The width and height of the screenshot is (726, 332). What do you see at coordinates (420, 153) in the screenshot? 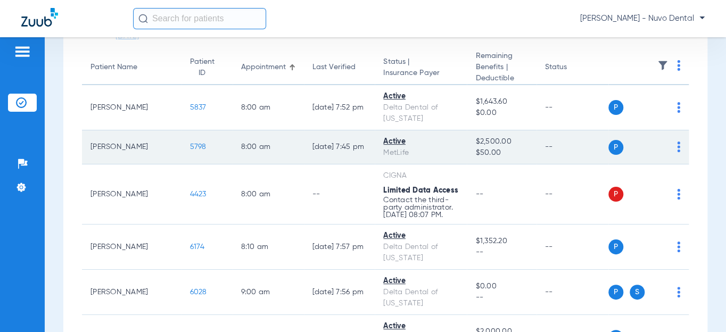
I see `div: MetLife` at bounding box center [420, 153].